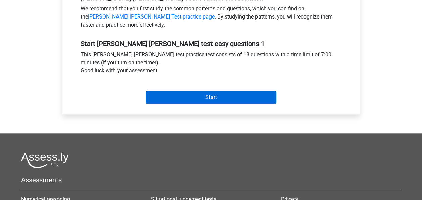  What do you see at coordinates (45, 160) in the screenshot?
I see `img: Assessly logo` at bounding box center [45, 160].